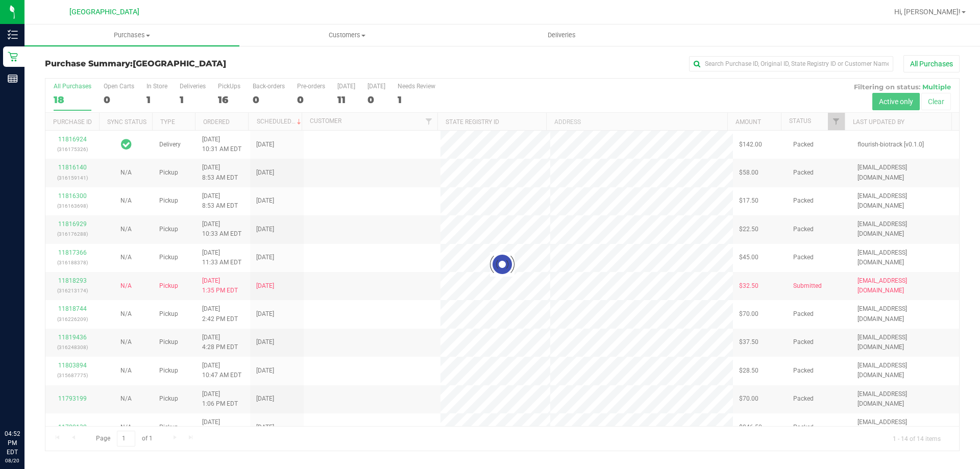  What do you see at coordinates (13, 79) in the screenshot?
I see `inline-svg: Reports` at bounding box center [13, 79].